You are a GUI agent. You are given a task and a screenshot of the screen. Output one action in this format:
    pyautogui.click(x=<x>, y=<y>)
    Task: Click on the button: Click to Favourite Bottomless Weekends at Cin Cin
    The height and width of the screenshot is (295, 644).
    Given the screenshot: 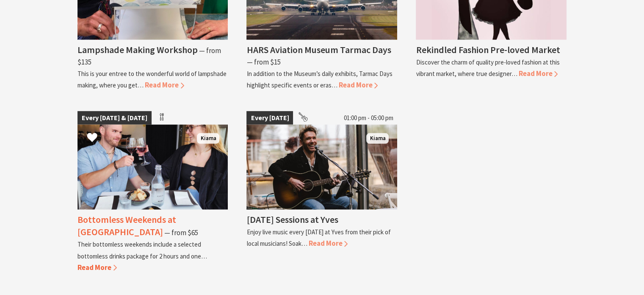 What is the action you would take?
    pyautogui.click(x=92, y=138)
    